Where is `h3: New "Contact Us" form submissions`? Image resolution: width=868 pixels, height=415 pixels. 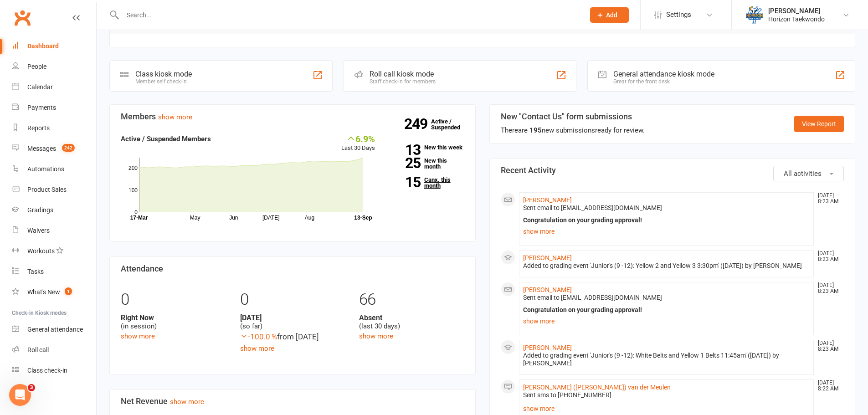
h3: New "Contact Us" form submissions is located at coordinates (573, 117).